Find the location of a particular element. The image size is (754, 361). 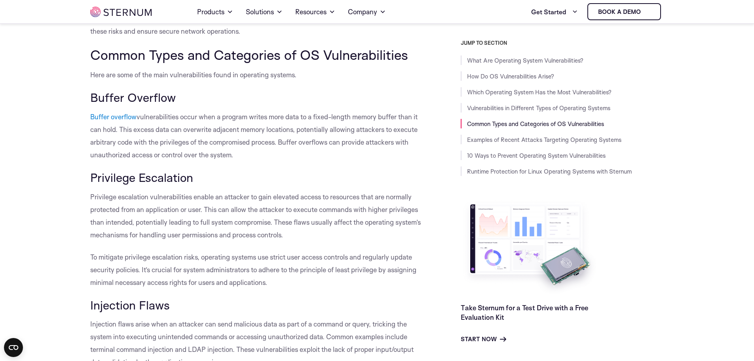

a: What Are Operating System Vulnerabilities? is located at coordinates (525, 60).